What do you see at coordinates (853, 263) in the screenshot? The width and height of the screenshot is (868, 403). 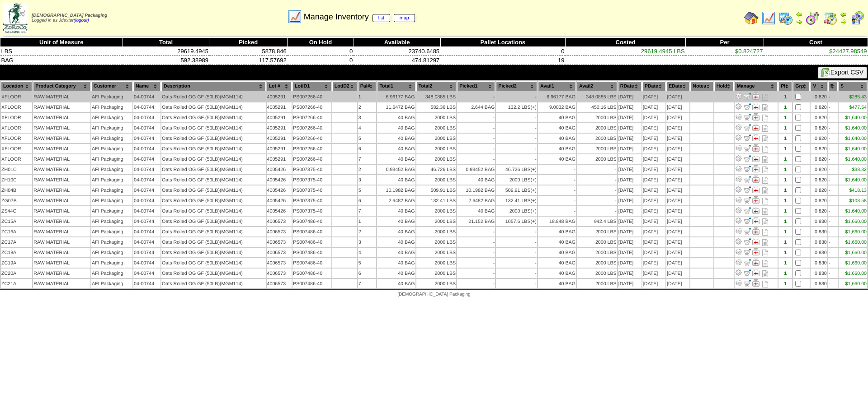 I see `a: $1,660.00` at bounding box center [853, 263].